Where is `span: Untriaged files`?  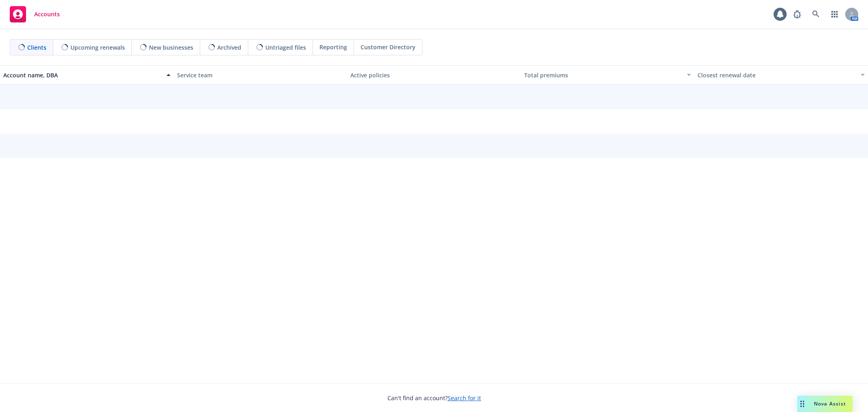
span: Untriaged files is located at coordinates (286, 47).